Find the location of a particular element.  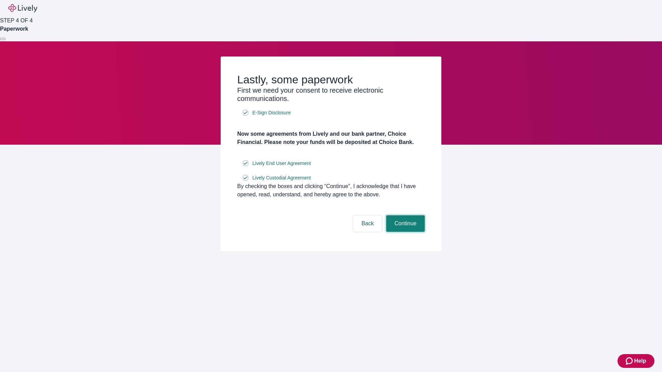

span: Help is located at coordinates (639, 361).